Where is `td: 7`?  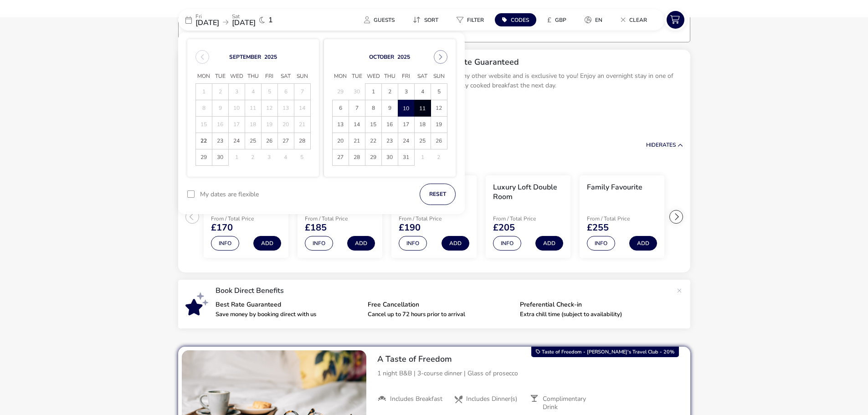 td: 7 is located at coordinates (357, 109).